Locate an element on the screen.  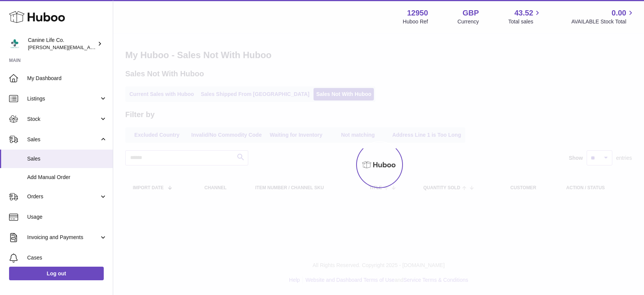
div: Canine Life Co. is located at coordinates (62, 44).